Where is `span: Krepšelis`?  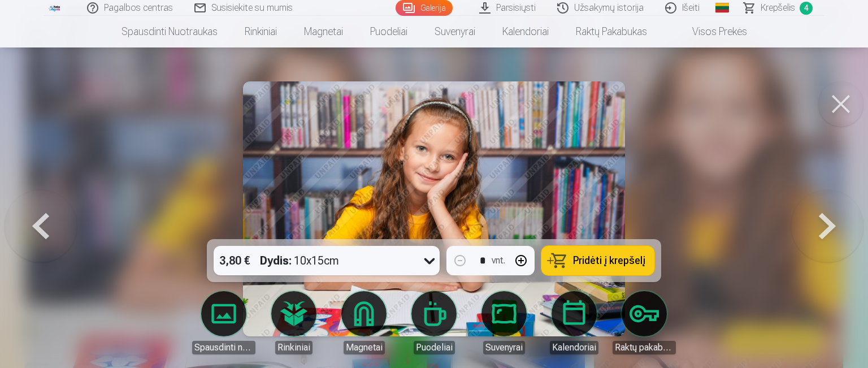 span: Krepšelis is located at coordinates (777, 8).